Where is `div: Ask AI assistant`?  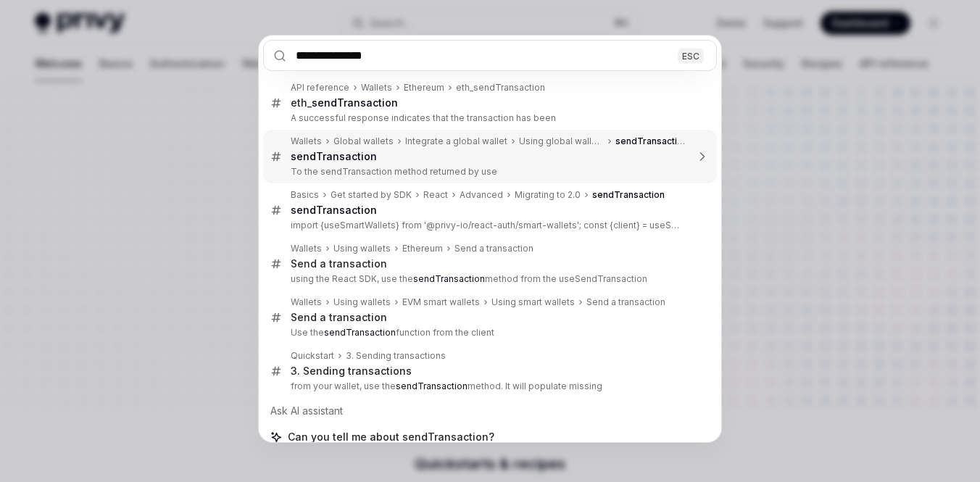
div: Ask AI assistant is located at coordinates (490, 411).